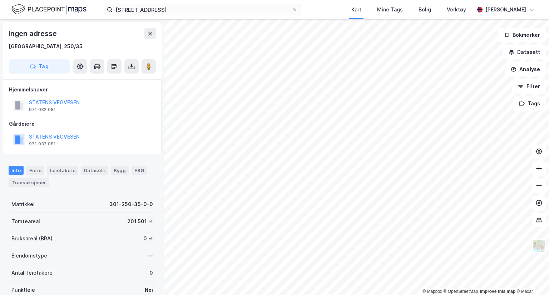 This screenshot has height=295, width=549. What do you see at coordinates (356, 10) in the screenshot?
I see `div: Kart` at bounding box center [356, 10].